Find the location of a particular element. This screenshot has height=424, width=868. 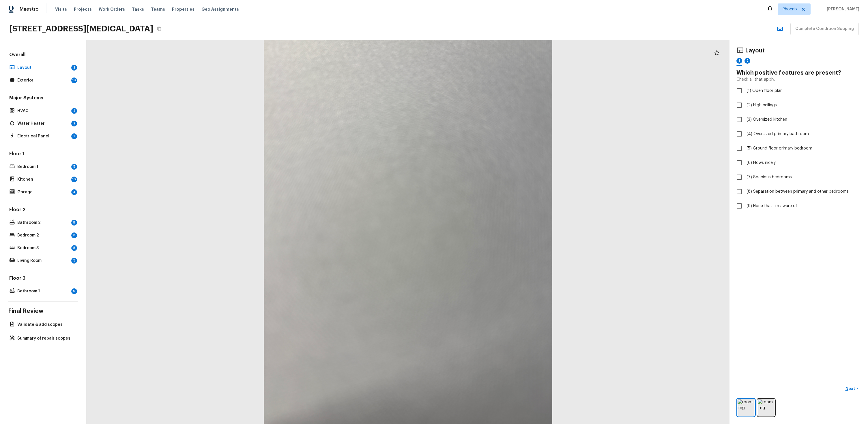

span: (8) Separation between primary and other bedrooms is located at coordinates (797, 192).